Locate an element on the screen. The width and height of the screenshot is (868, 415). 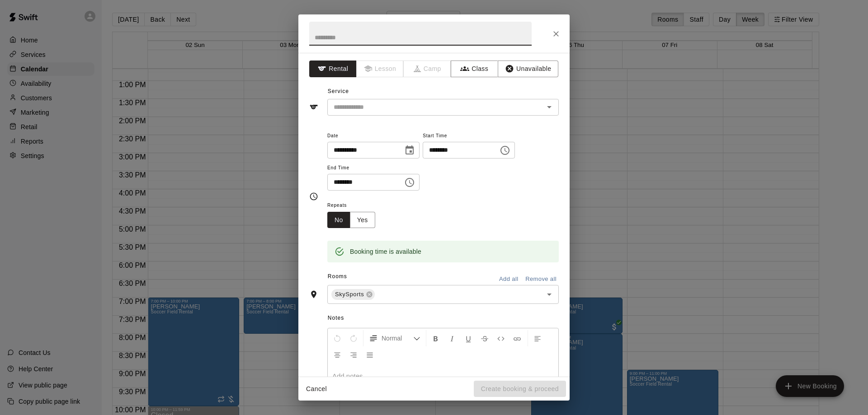
button: Remove all is located at coordinates (540, 279).